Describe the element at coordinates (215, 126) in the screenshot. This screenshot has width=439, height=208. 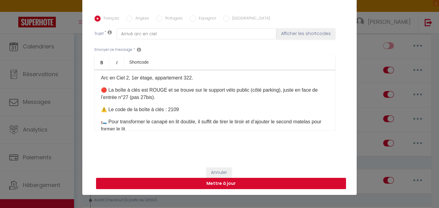
I see `p: 🛏️ Pour transformer le canapé en lit double, il suffit de tirer le tiroir et d’ajouter le second ...` at that location.